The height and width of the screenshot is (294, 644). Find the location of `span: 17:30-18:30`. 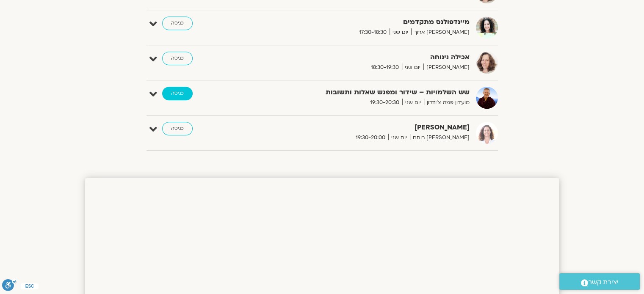

span: 17:30-18:30 is located at coordinates (372, 32).